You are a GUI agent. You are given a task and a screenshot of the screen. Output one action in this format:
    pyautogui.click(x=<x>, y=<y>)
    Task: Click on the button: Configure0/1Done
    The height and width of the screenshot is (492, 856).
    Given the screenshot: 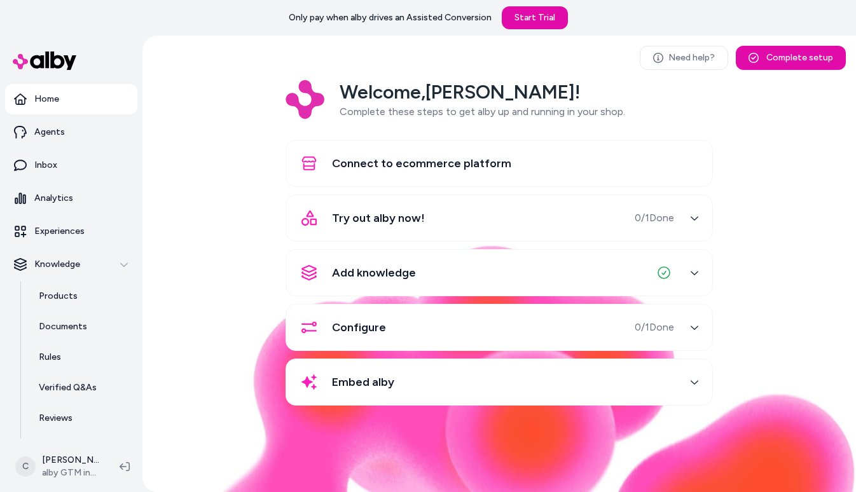 What is the action you would take?
    pyautogui.click(x=499, y=328)
    